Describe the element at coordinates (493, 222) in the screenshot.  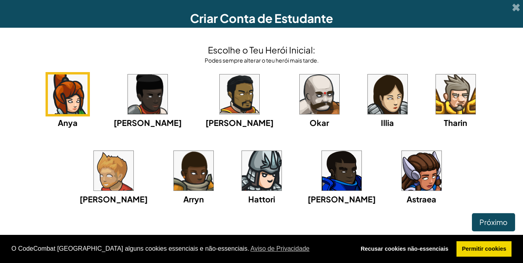
I see `button: Próximo` at that location.